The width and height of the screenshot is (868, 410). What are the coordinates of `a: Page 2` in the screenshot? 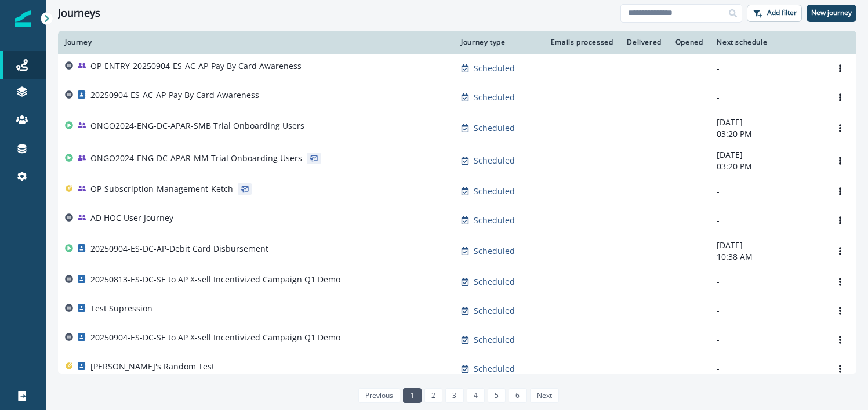 It's located at (433, 396).